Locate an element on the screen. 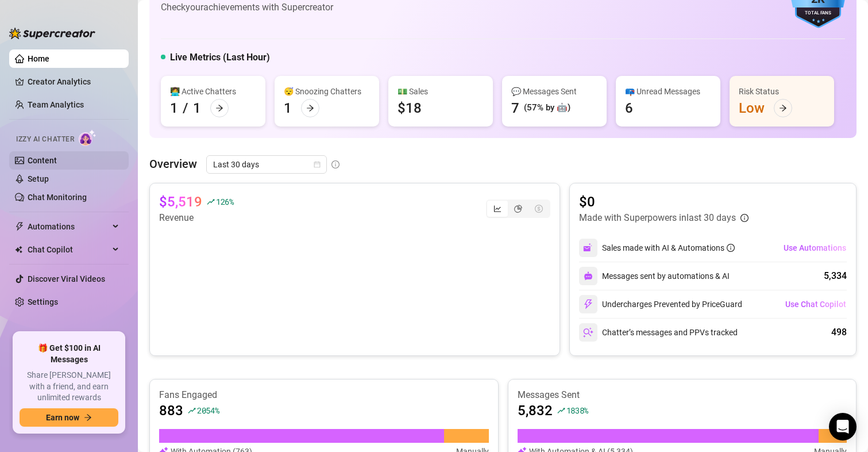 This screenshot has width=868, height=452. span: calendar is located at coordinates (317, 164).